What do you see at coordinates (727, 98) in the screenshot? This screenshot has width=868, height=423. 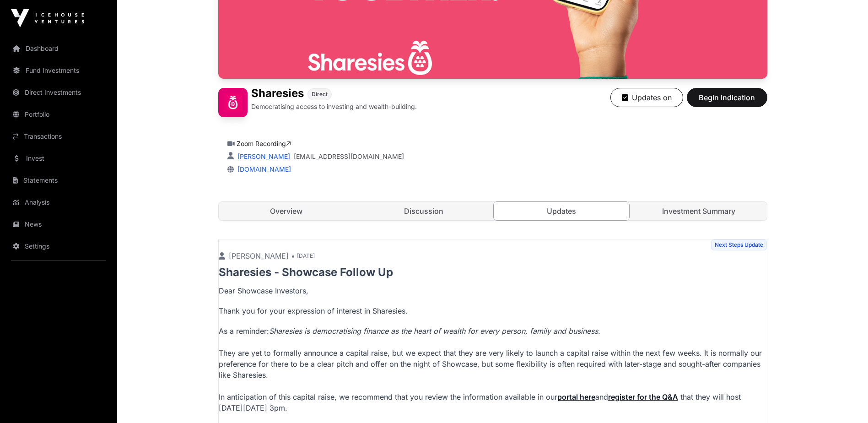 I see `button: Begin Indication` at bounding box center [727, 98].